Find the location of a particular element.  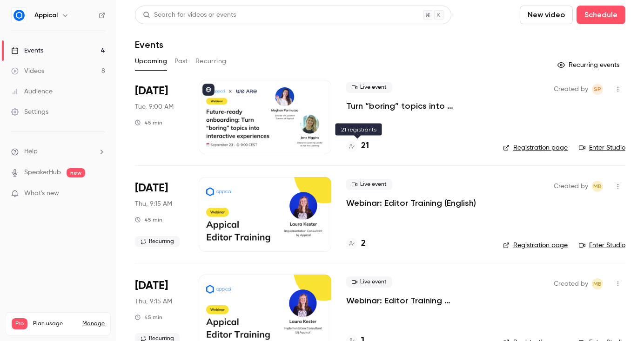

h4: 2 is located at coordinates (363, 244).